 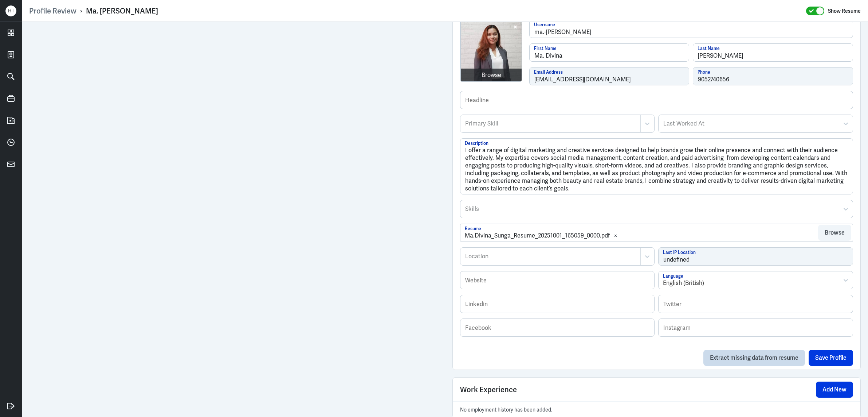 What do you see at coordinates (558, 304) in the screenshot?
I see `input: Linkedin` at bounding box center [558, 304].